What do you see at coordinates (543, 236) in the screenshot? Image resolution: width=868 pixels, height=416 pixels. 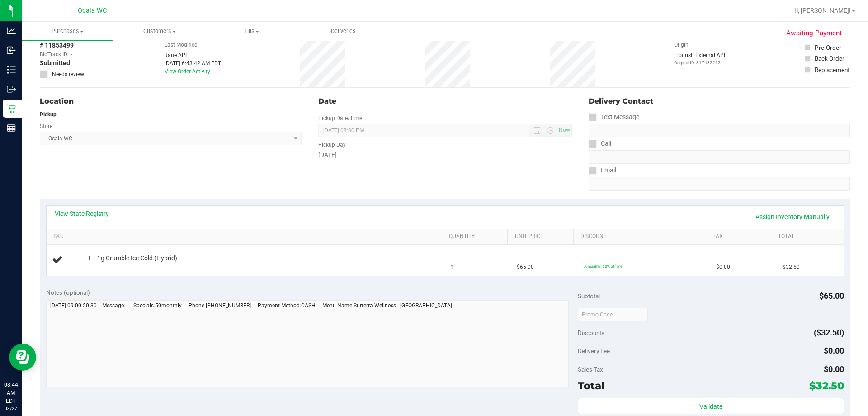 I see `a: Unit Price` at bounding box center [543, 236].